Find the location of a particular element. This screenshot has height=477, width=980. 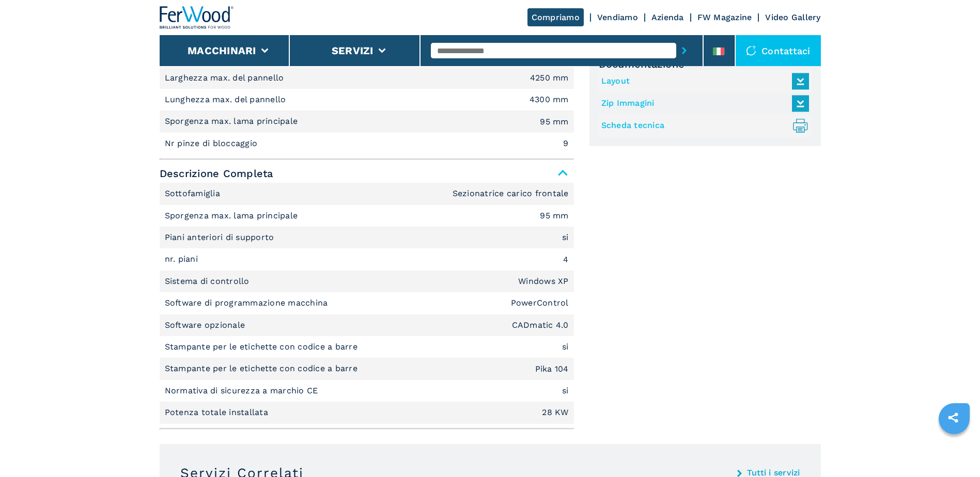

em: CADmatic 4.0 is located at coordinates (541, 325).